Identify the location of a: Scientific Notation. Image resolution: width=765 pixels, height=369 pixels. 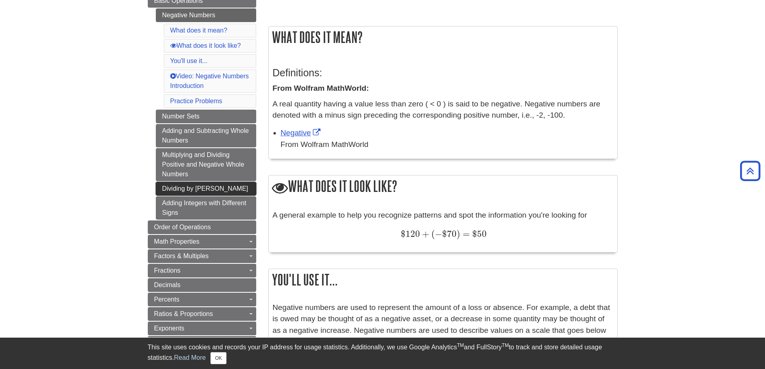
(202, 343).